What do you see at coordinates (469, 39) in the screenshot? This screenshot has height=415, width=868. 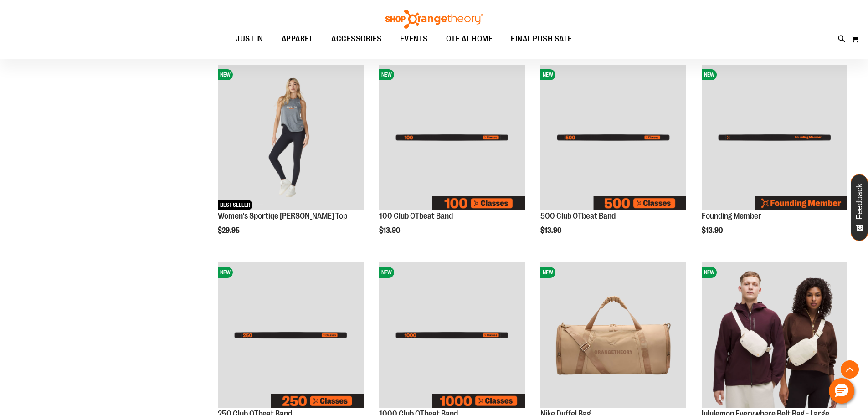 I see `span: OTF AT HOME` at bounding box center [469, 39].